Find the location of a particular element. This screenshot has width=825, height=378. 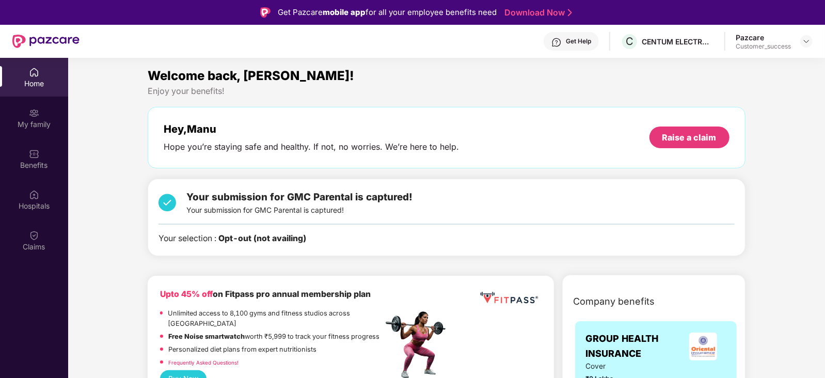

div: CENTUM ELECTRONICS LIMITED is located at coordinates (678, 41).